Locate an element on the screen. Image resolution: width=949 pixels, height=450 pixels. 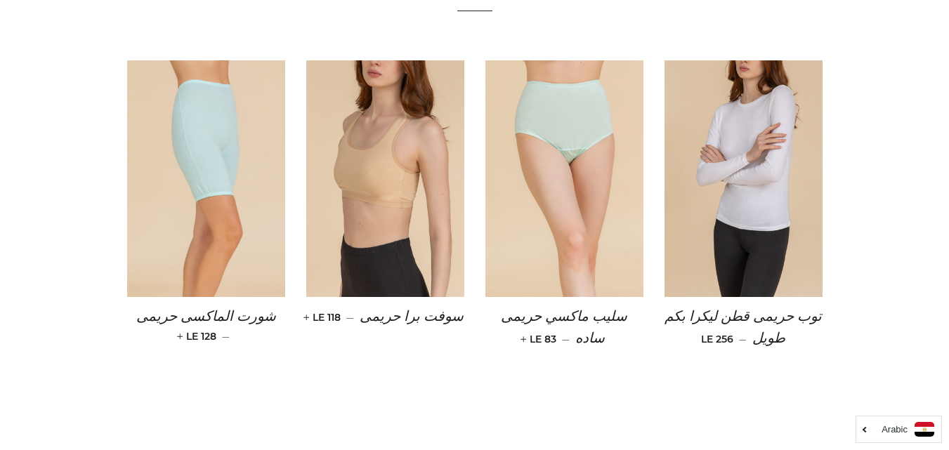
a: توب حريمى قطن ليكرا بكم طويل — LE 256 is located at coordinates (743, 328).